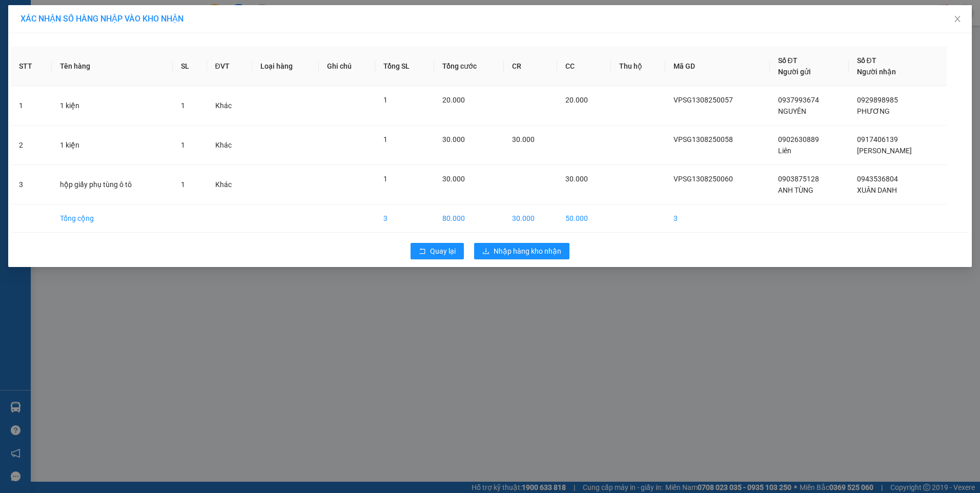 The width and height of the screenshot is (980, 493). What do you see at coordinates (638, 66) in the screenshot?
I see `th: Thu hộ` at bounding box center [638, 66].